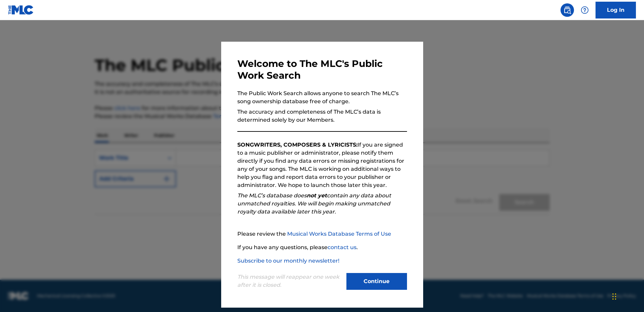 The height and width of the screenshot is (312, 644). Describe the element at coordinates (322, 69) in the screenshot. I see `h3: Welcome to The MLC's Public Work Search` at that location.